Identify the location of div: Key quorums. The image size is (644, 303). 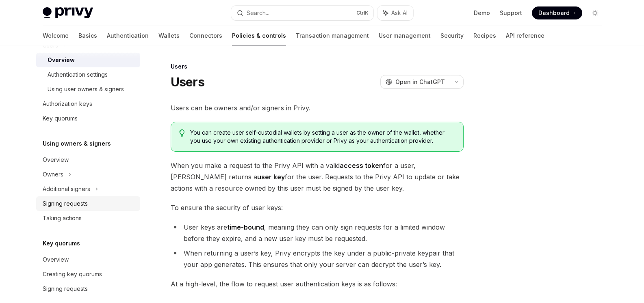
(60, 118).